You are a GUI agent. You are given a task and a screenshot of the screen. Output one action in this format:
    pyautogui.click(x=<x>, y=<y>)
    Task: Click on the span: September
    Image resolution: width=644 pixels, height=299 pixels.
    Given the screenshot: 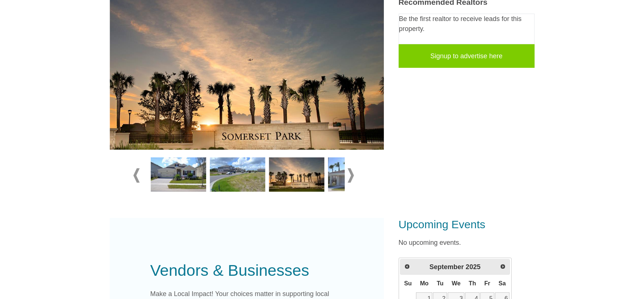 What is the action you would take?
    pyautogui.click(x=446, y=267)
    